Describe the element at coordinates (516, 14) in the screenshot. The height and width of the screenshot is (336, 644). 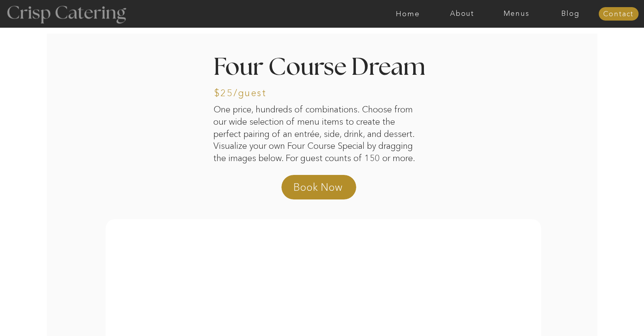
I see `a: Menus` at that location.